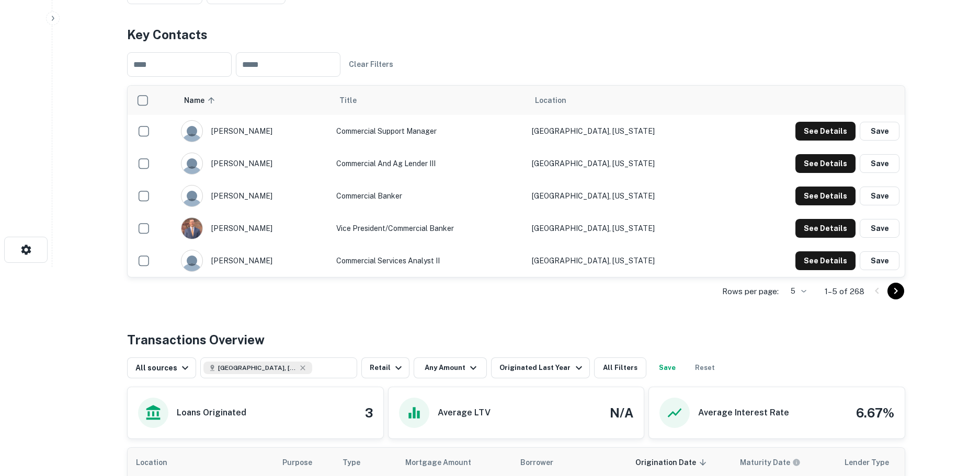 This screenshot has width=980, height=476. What do you see at coordinates (954, 384) in the screenshot?
I see `div: Chat Widget` at bounding box center [954, 384].